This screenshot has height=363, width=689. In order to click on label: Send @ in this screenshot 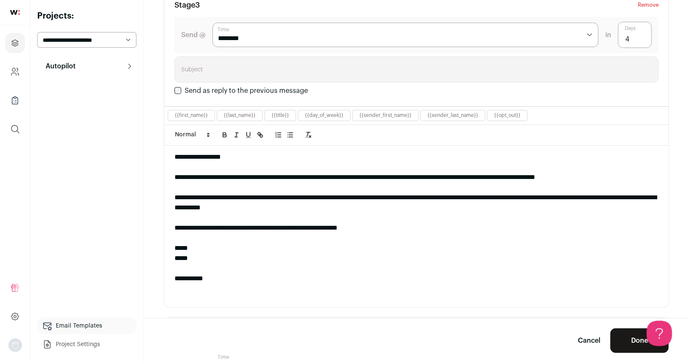, I will do `click(193, 35)`.